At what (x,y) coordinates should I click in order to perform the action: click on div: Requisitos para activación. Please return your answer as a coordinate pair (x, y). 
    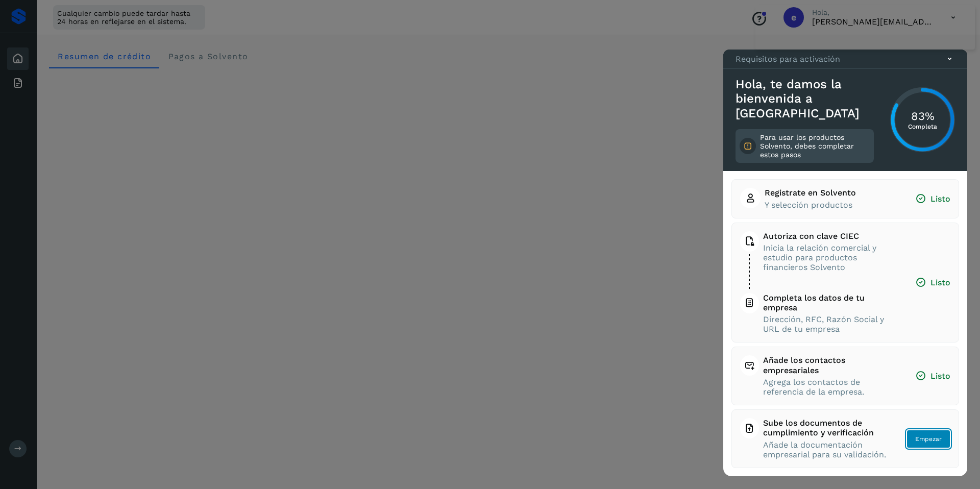
    Looking at the image, I should click on (845, 59).